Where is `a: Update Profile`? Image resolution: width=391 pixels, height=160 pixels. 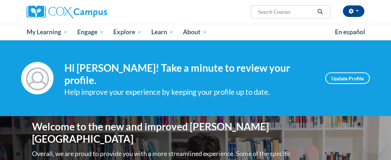 a: Update Profile is located at coordinates (348, 78).